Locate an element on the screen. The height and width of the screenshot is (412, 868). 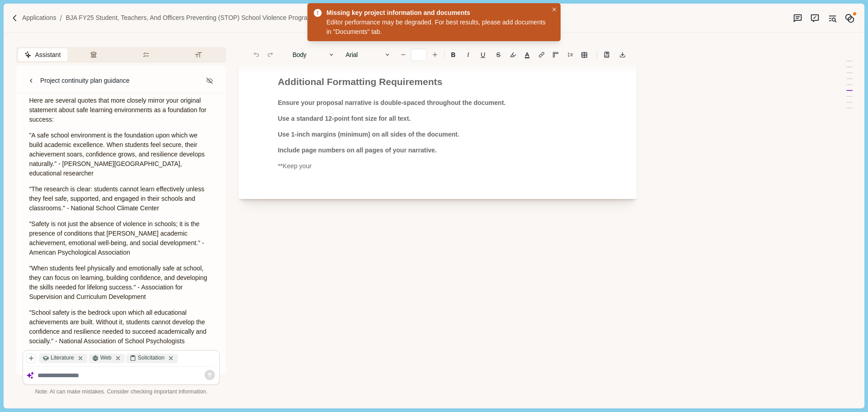
span: Assistant is located at coordinates (47, 55).